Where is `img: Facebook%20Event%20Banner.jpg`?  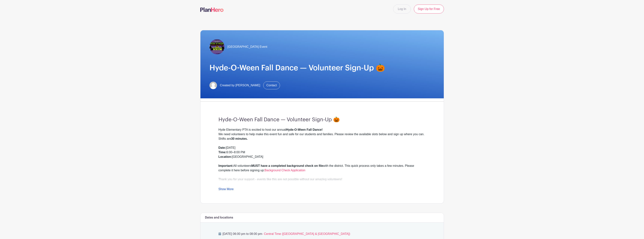 img: Facebook%20Event%20Banner.jpg is located at coordinates (217, 47).